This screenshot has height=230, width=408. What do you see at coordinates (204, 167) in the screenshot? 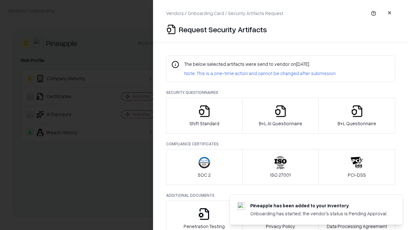
I see `button: SOC 2` at bounding box center [204, 167].